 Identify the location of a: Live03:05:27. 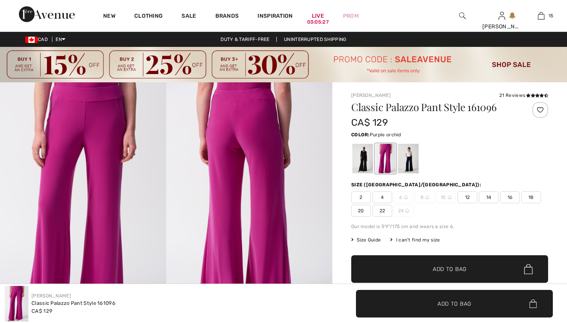
(318, 16).